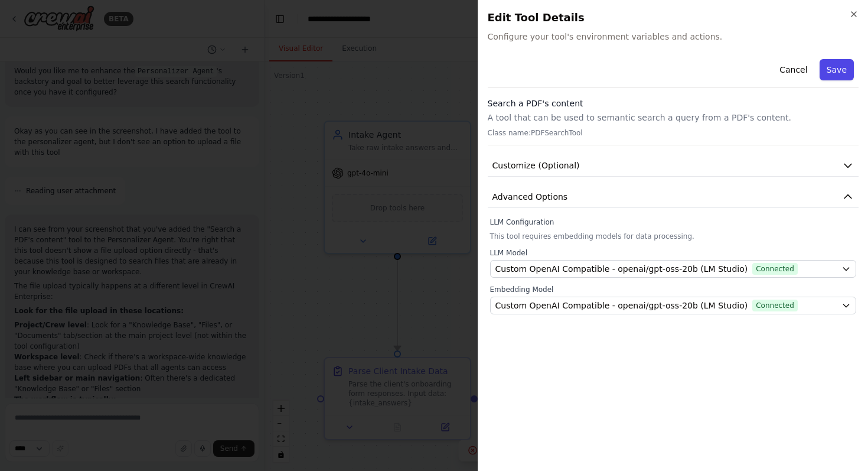  Describe the element at coordinates (673, 118) in the screenshot. I see `p: A tool that can be used to semantic search a query from a PDF's content.` at that location.